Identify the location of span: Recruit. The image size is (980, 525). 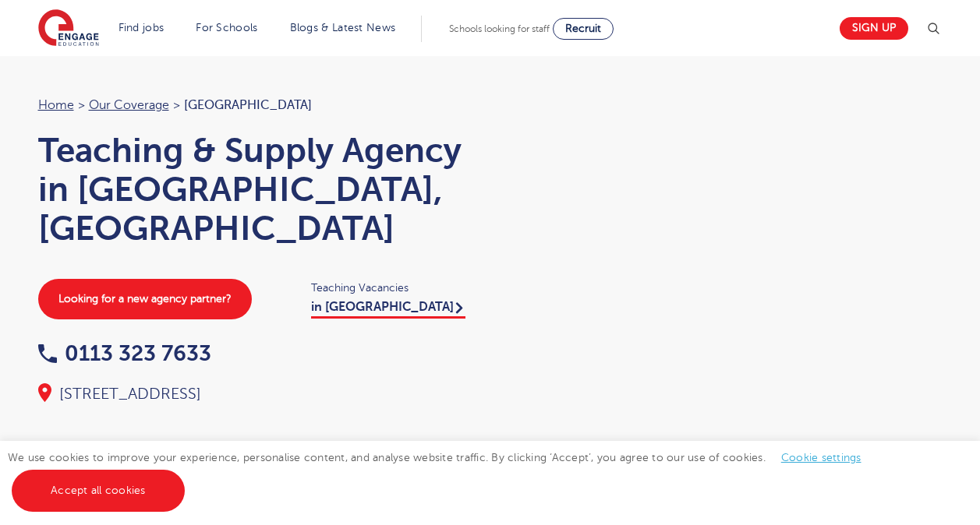
(584, 28).